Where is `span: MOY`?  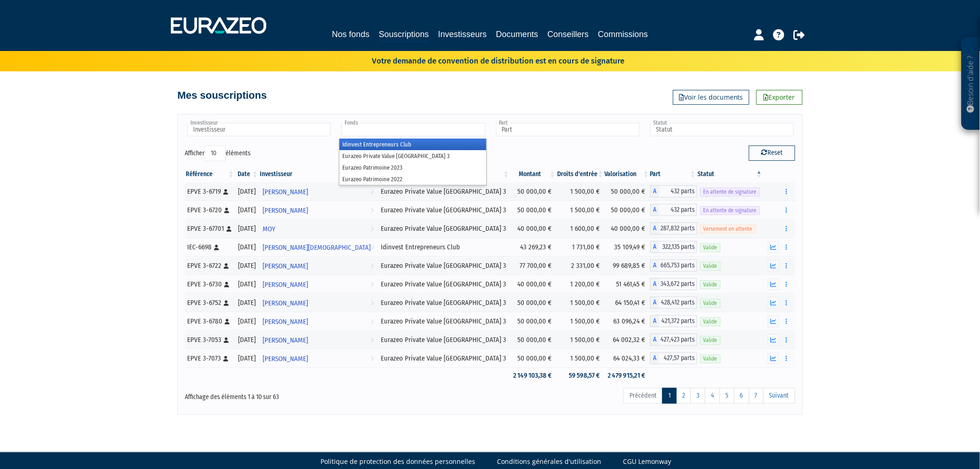
span: MOY is located at coordinates (269, 229).